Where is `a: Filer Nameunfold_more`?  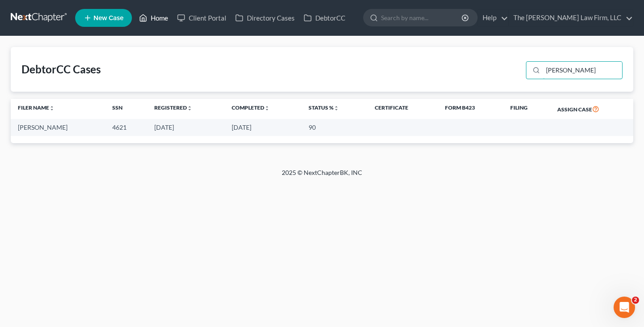 a: Filer Nameunfold_more is located at coordinates (36, 108).